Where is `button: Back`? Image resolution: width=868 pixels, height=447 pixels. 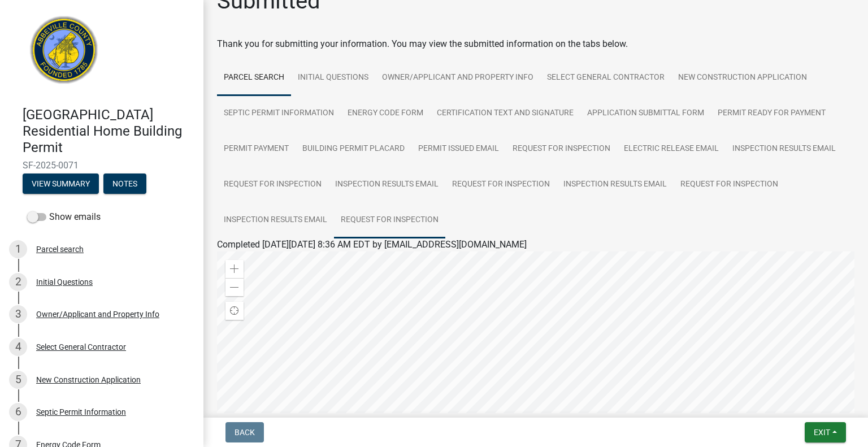 button: Back is located at coordinates (245, 432).